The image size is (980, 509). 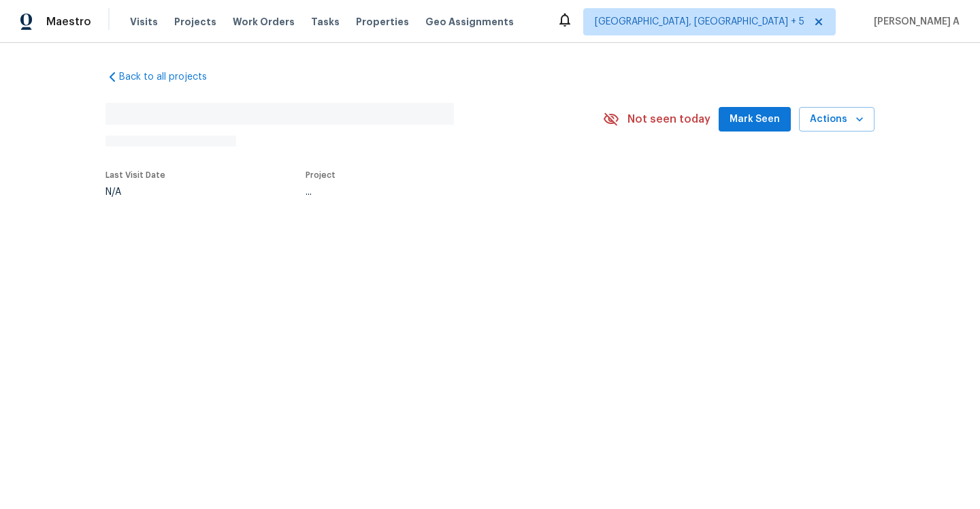 I want to click on span: Projects, so click(x=195, y=22).